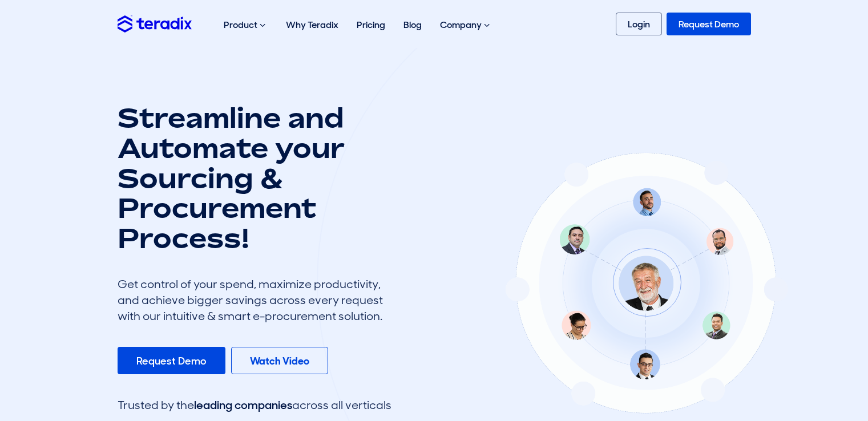 This screenshot has height=421, width=868. I want to click on span: leading companies, so click(243, 405).